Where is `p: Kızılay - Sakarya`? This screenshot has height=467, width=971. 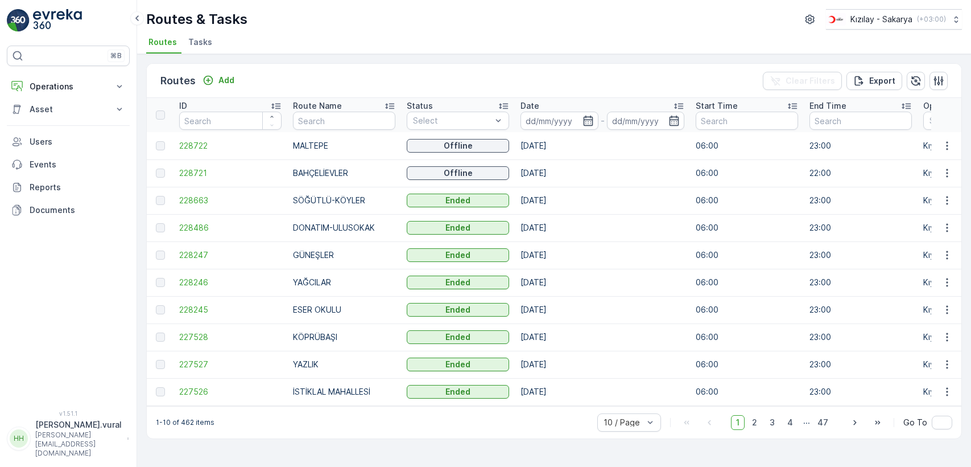
p: Kızılay - Sakarya is located at coordinates (882, 19).